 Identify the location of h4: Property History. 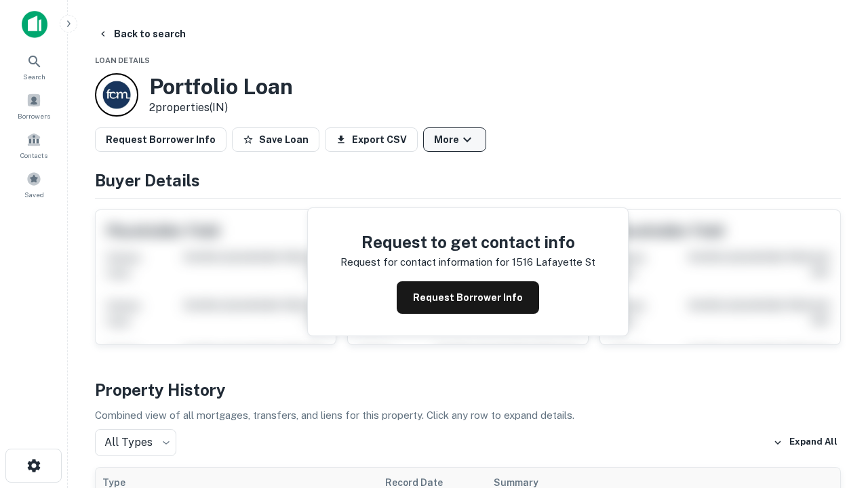
(468, 389).